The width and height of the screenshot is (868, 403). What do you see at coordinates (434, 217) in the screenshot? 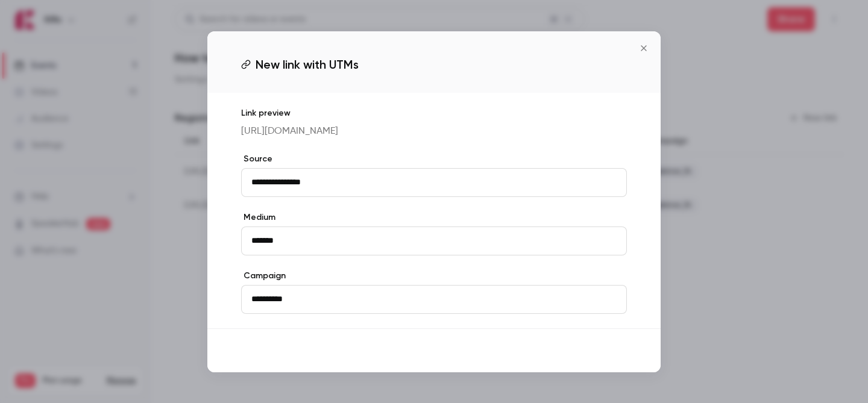
I see `label: Medium` at bounding box center [434, 217].